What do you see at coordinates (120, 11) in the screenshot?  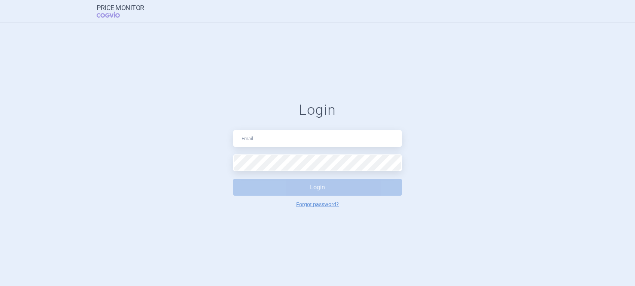 I see `a: Price MonitorCOGVIO` at bounding box center [120, 11].